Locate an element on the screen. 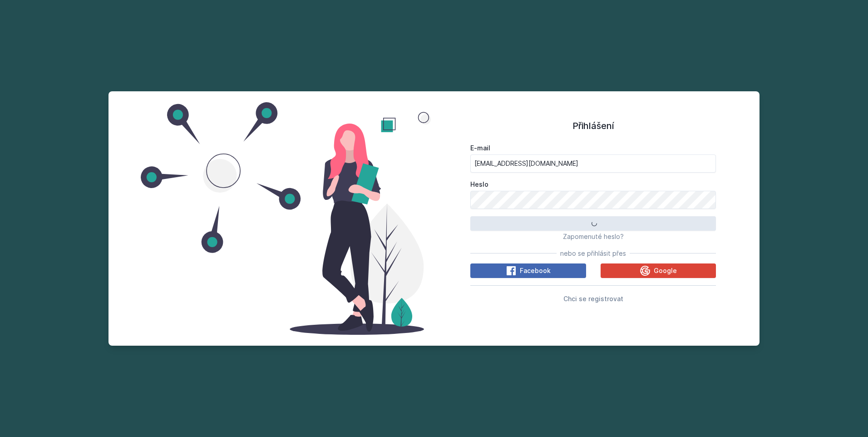 The image size is (868, 437). button: Chci se registrovat is located at coordinates (594, 298).